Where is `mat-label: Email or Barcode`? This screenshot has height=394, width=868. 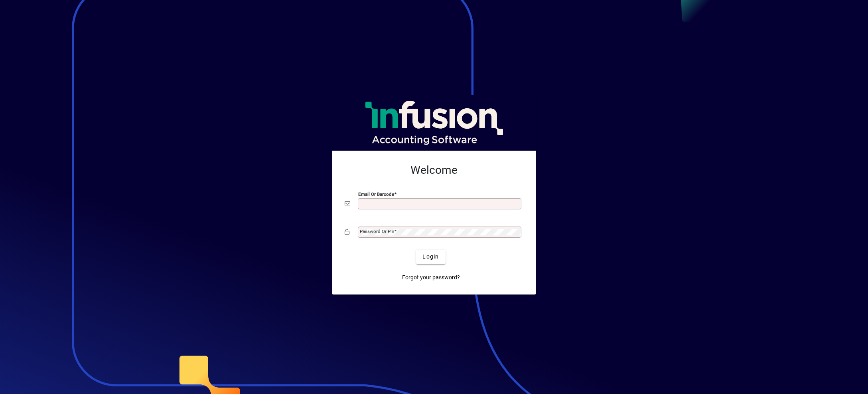
mat-label: Email or Barcode is located at coordinates (376, 194).